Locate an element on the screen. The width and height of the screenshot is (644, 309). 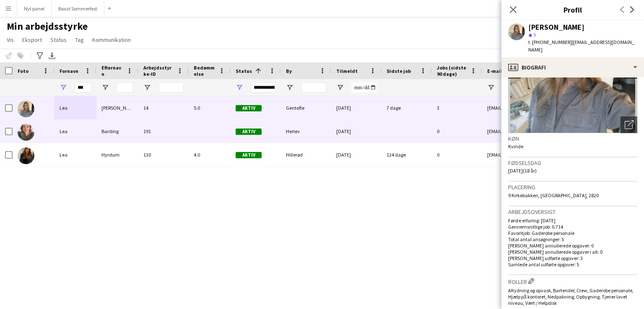
input: Arbejdsstyrke-ID Filter Input is located at coordinates (171, 88).